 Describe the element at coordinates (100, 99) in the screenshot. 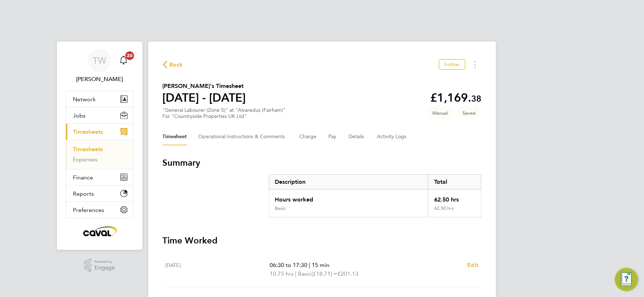

I see `button: Network` at that location.